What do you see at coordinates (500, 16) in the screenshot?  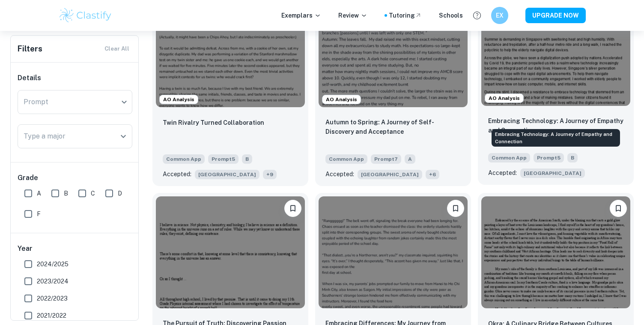 I see `button: EX` at bounding box center [500, 16].